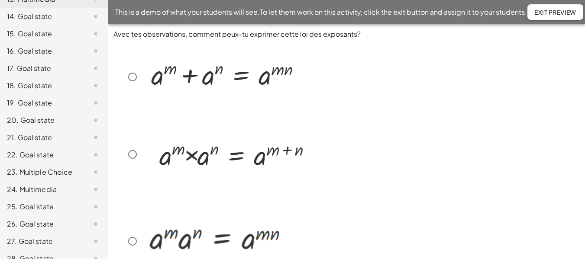  I want to click on span: This is a demo of what your students will see. To let them work on this activity, click the exit ..., so click(321, 12).